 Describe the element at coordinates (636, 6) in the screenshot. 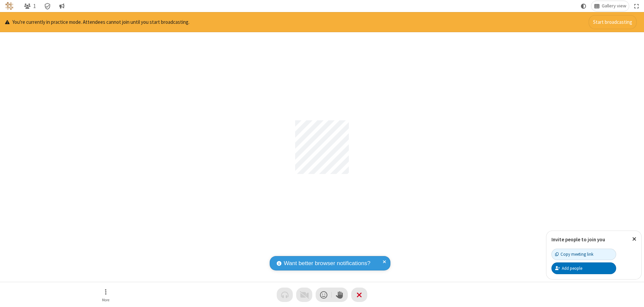

I see `button: Fullscreen` at that location.